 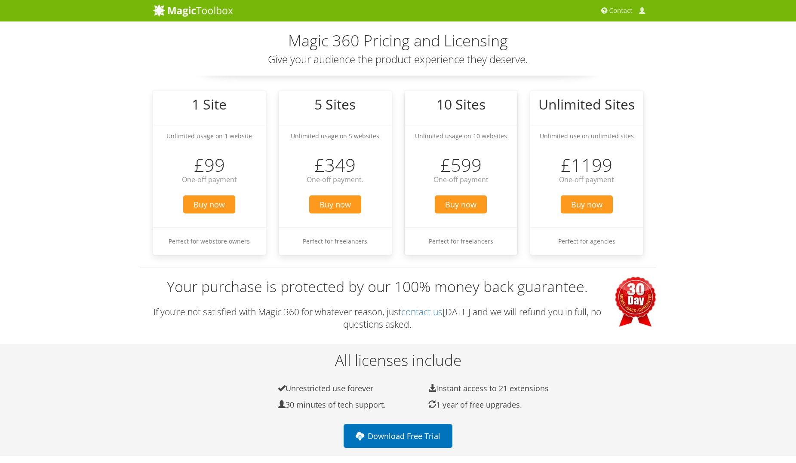 What do you see at coordinates (586, 136) in the screenshot?
I see `li: Unlimited use on unlimited sites` at bounding box center [586, 136].